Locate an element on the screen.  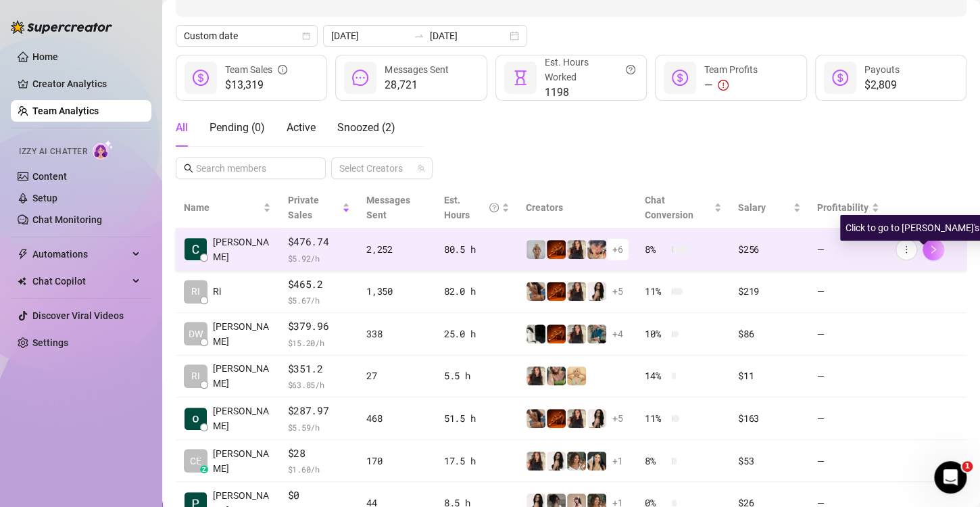
span: $ 15.20 /h is located at coordinates (318, 343).